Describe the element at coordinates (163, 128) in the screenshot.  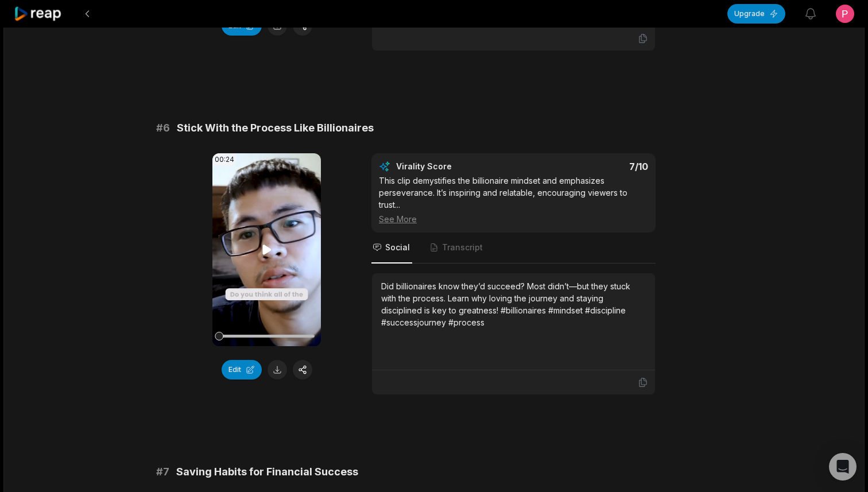
I see `span: # 6` at that location.